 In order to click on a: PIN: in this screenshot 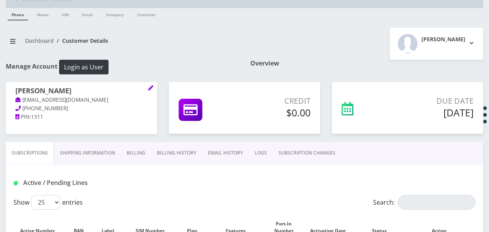, I will do `click(23, 117)`.